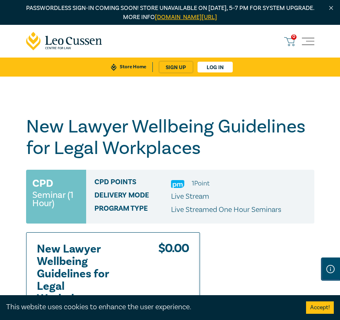 The width and height of the screenshot is (340, 320). I want to click on p: Live Streamed One Hour Seminars, so click(226, 210).